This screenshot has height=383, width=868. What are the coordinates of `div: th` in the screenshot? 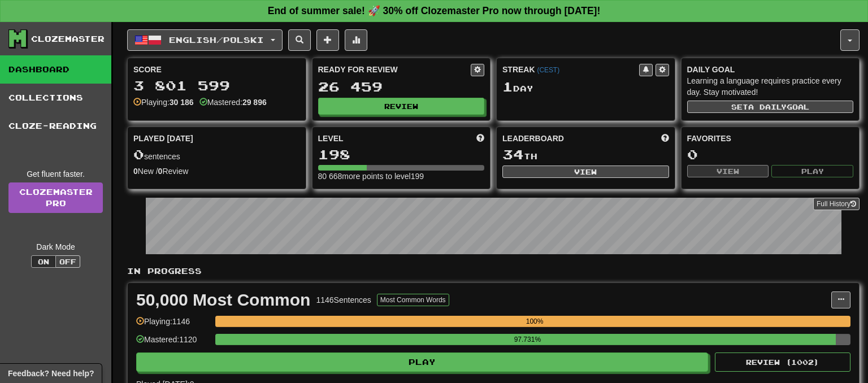 It's located at (586, 155).